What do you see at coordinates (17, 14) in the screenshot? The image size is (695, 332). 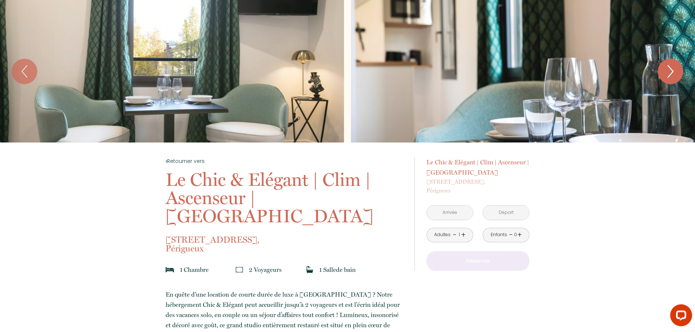 I see `button: Open LiveChat chat widget` at bounding box center [17, 14].